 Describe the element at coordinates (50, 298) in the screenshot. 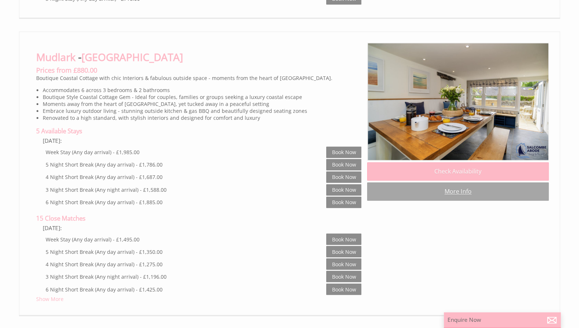

I see `a: Show More` at that location.